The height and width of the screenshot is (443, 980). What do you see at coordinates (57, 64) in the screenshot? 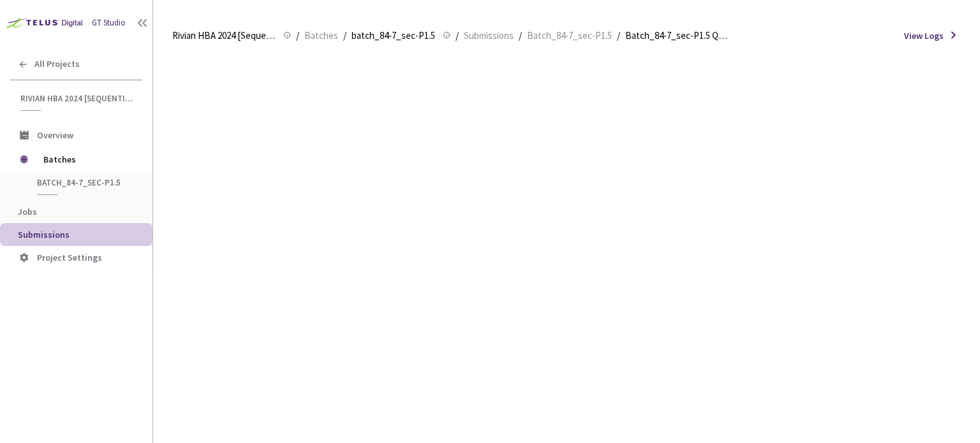
I see `span: All Projects` at bounding box center [57, 64].